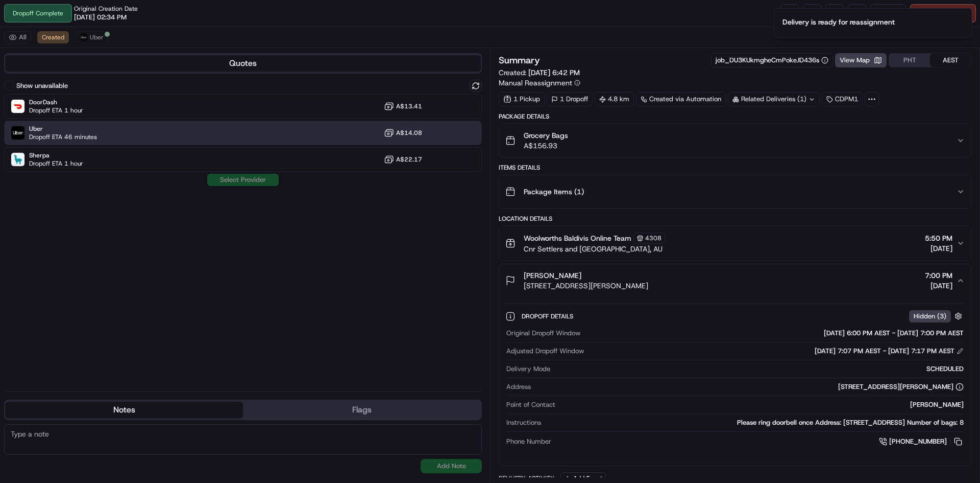 This screenshot has width=980, height=483. Describe the element at coordinates (527, 478) in the screenshot. I see `div: Delivery Activity` at that location.